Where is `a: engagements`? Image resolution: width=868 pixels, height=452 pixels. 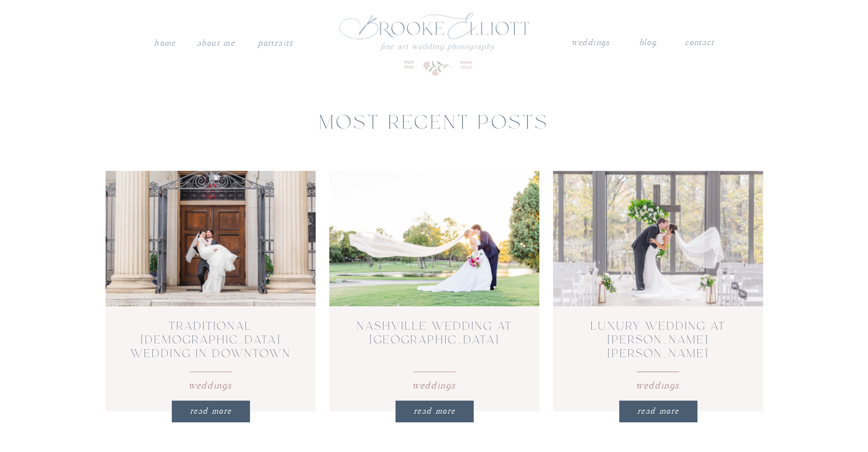
a: engagements is located at coordinates (271, 33).